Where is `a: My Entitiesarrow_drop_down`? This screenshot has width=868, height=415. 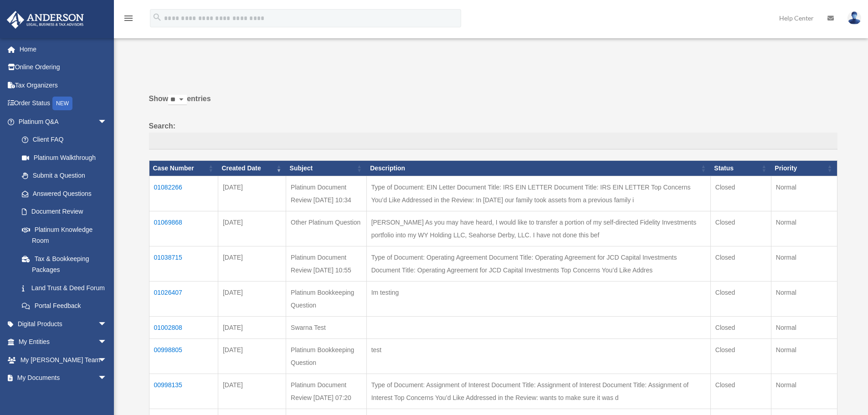
a: My Entitiesarrow_drop_down is located at coordinates (63, 342).